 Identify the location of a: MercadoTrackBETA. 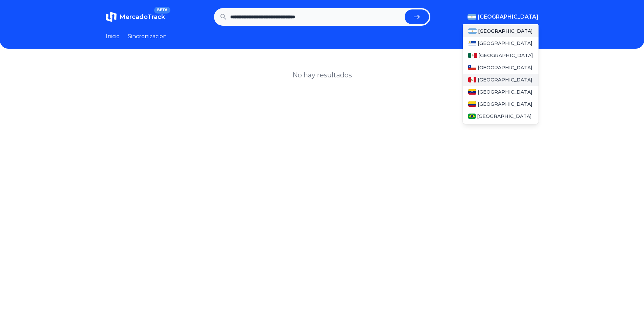
(135, 17).